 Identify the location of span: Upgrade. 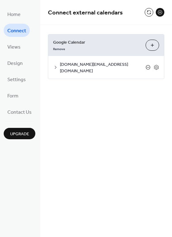
(20, 134).